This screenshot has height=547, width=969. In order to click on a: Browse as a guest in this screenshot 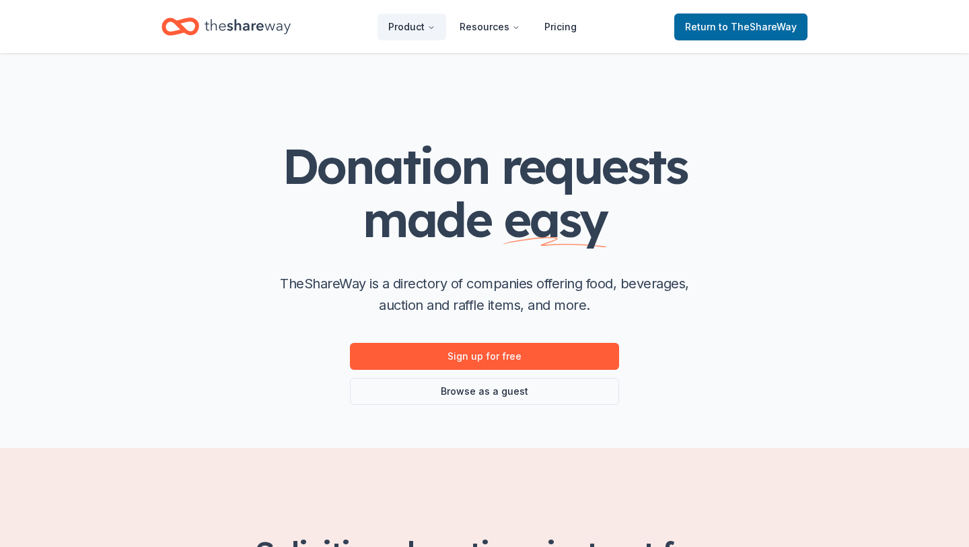, I will do `click(485, 391)`.